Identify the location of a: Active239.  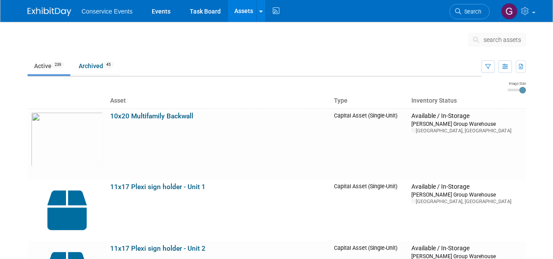
(49, 66).